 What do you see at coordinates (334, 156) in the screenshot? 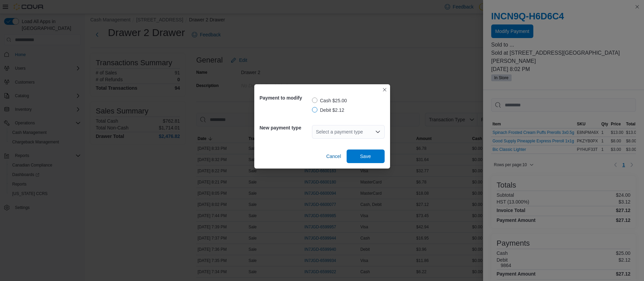
I see `span: Cancel` at bounding box center [334, 156].